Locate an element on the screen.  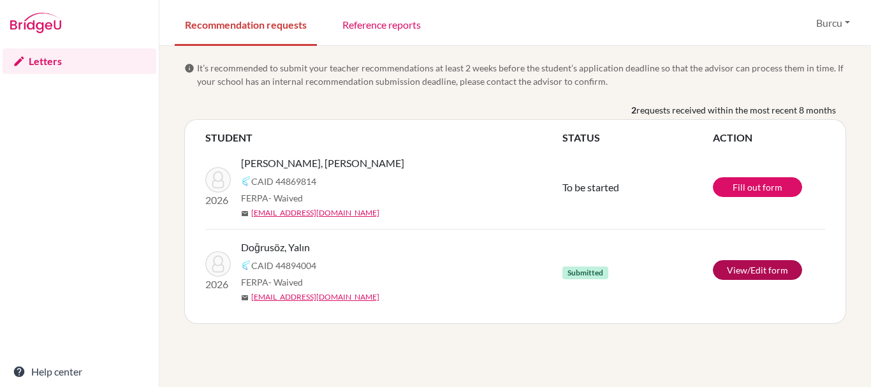
span: info is located at coordinates (189, 68).